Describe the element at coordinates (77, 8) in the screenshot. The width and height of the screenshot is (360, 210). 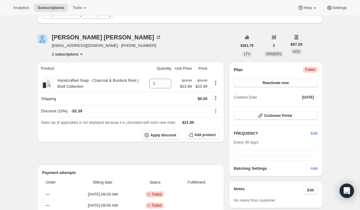
I see `span: Tools` at that location.